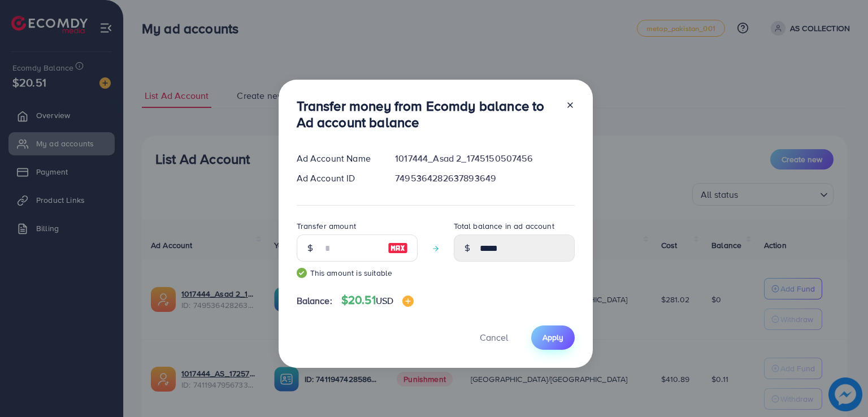 This screenshot has height=417, width=868. Describe the element at coordinates (378, 300) in the screenshot. I see `h4: $20.51` at that location.